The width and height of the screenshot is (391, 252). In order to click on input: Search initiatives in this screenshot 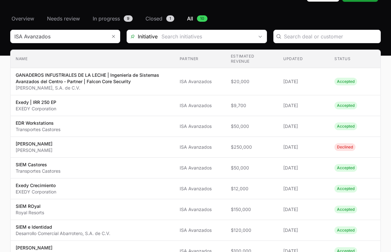, I will do `click(206, 36)`.